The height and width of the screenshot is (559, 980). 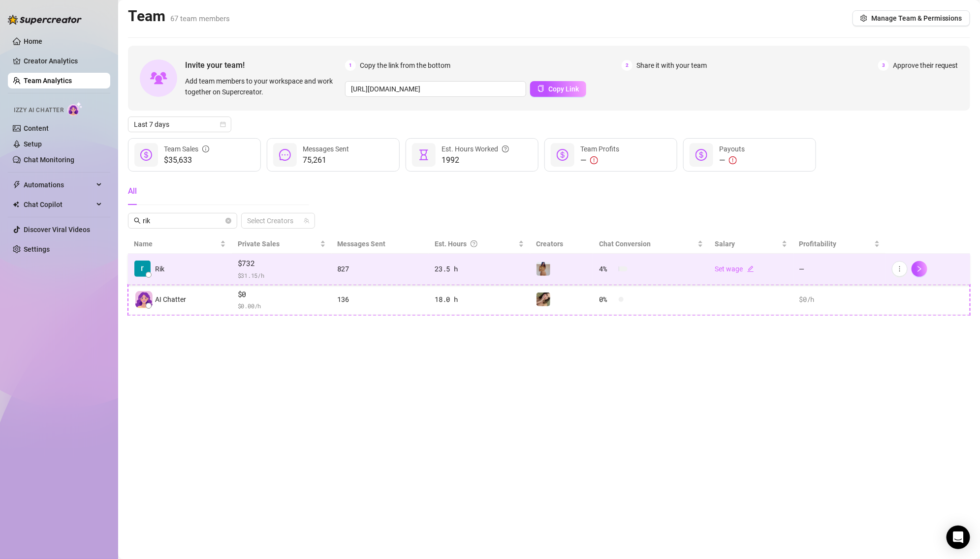 What do you see at coordinates (63, 61) in the screenshot?
I see `a: Creator Analytics` at bounding box center [63, 61].